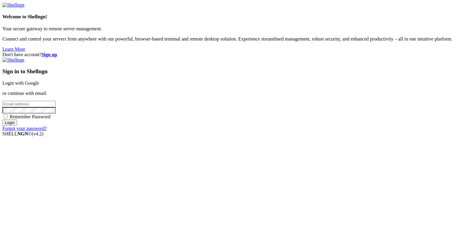 This screenshot has width=462, height=248. Describe the element at coordinates (10, 123) in the screenshot. I see `input: Login` at that location.